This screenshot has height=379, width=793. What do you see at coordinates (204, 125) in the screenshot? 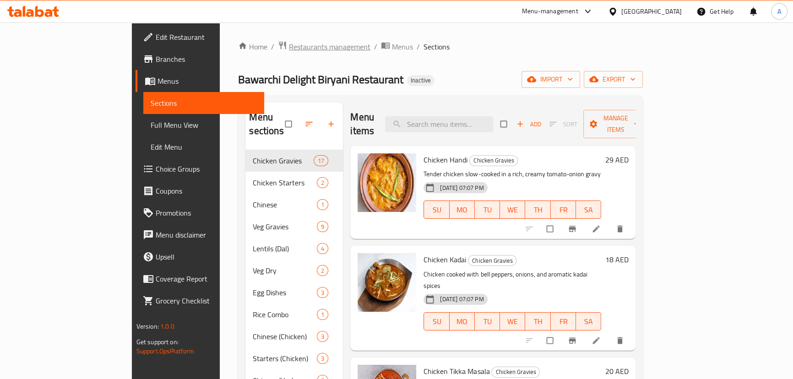
I see `a: Full Menu View` at bounding box center [204, 125].